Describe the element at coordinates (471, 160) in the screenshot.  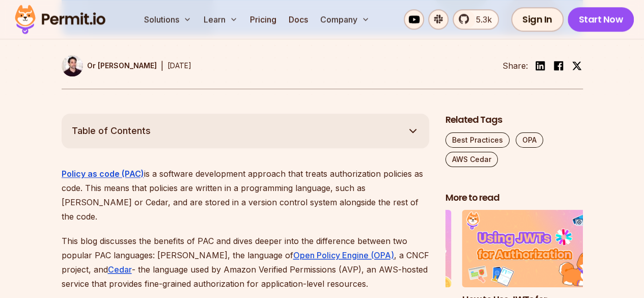
I see `a: AWS Cedar` at that location.